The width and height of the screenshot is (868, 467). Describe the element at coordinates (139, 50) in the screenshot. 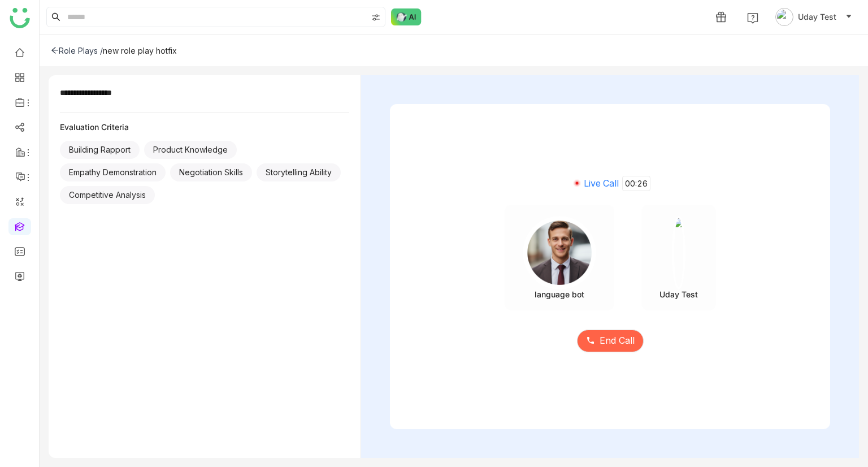

I see `div: new role play hotfix` at that location.